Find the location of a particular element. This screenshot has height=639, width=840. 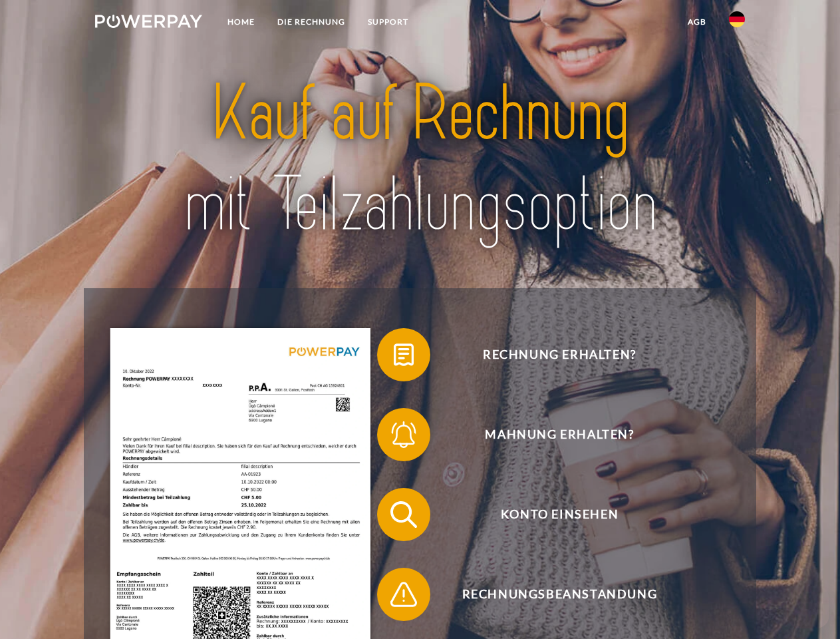

button: Konto einsehen is located at coordinates (550, 514).